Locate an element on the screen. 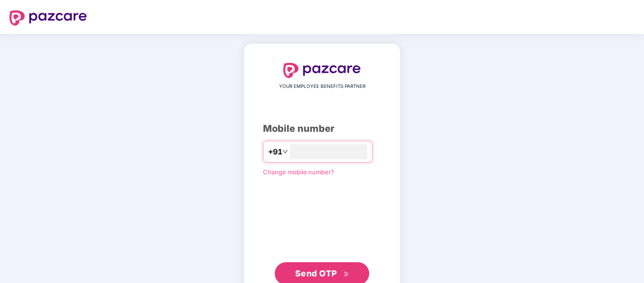 Image resolution: width=644 pixels, height=283 pixels. span: +91 is located at coordinates (275, 151).